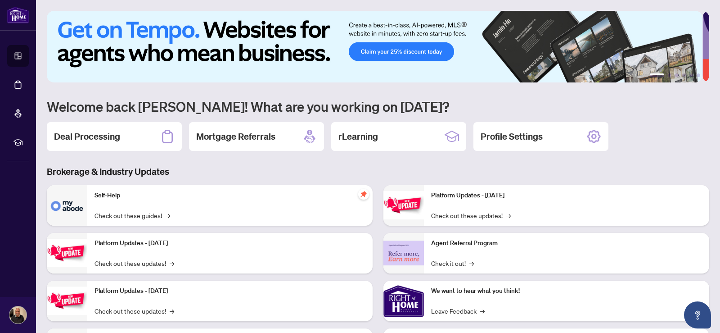 The image size is (720, 333). What do you see at coordinates (567, 291) in the screenshot?
I see `p: We want to hear what you think!` at bounding box center [567, 291].